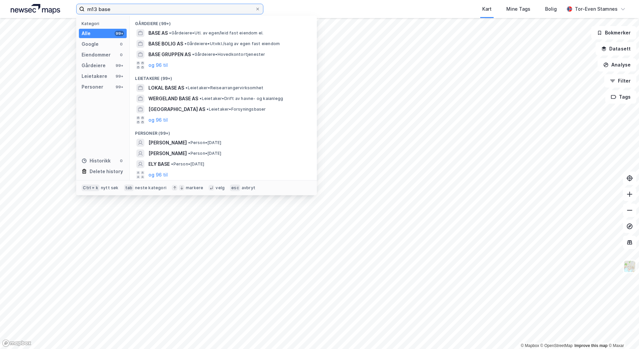  I want to click on a: Mapbox, so click(530, 345).